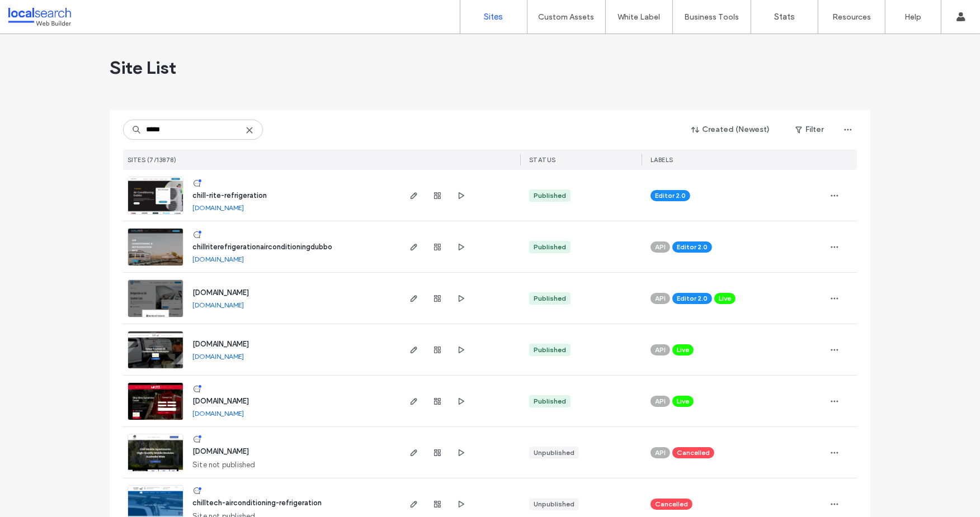 This screenshot has height=517, width=980. Describe the element at coordinates (810, 130) in the screenshot. I see `button: Filter` at that location.